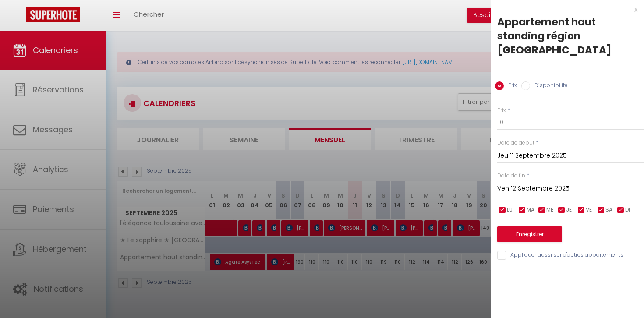 The height and width of the screenshot is (318, 644). Describe the element at coordinates (511, 176) in the screenshot. I see `label: Date de fin` at that location.